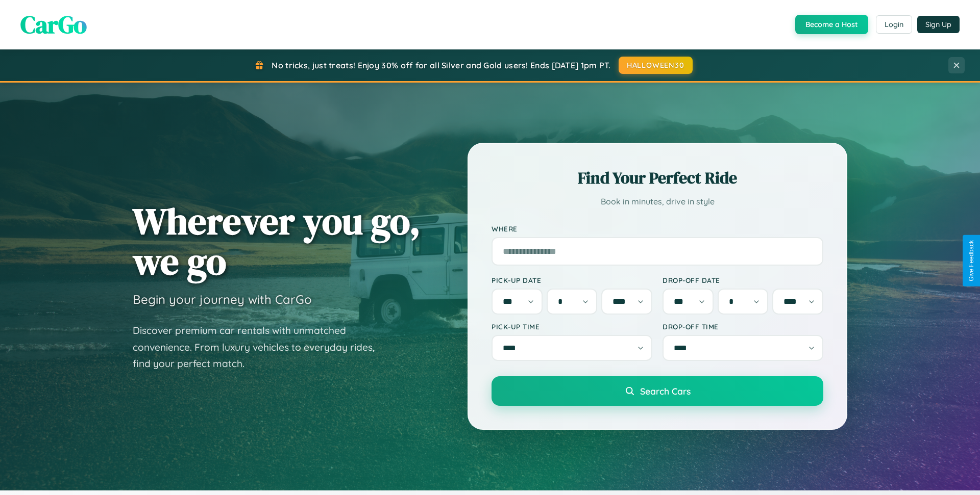  I want to click on button: Login, so click(893, 25).